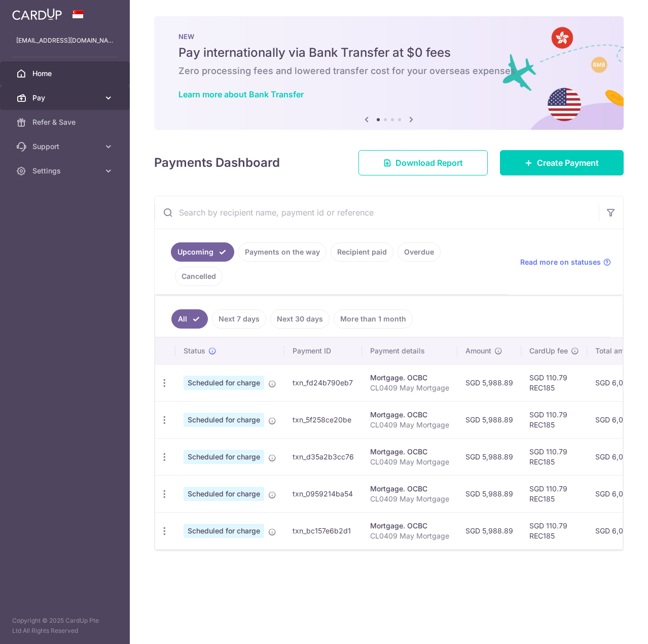 This screenshot has width=648, height=644. Describe the element at coordinates (190, 319) in the screenshot. I see `a: All` at that location.